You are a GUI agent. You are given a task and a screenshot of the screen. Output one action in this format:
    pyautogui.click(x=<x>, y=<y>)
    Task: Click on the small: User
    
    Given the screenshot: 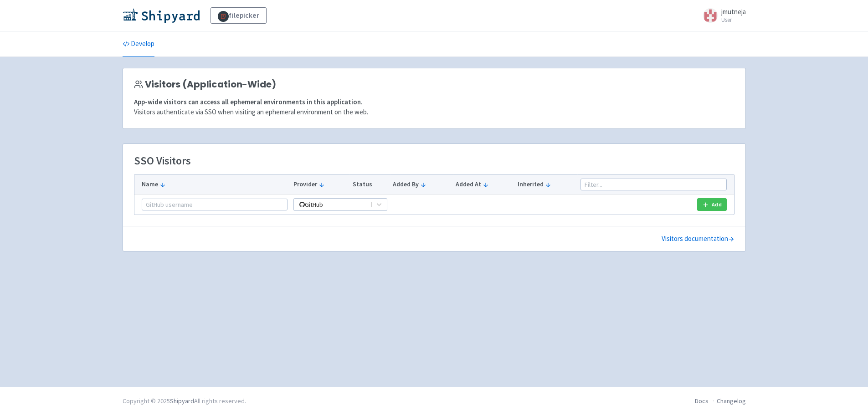 What is the action you would take?
    pyautogui.click(x=734, y=19)
    